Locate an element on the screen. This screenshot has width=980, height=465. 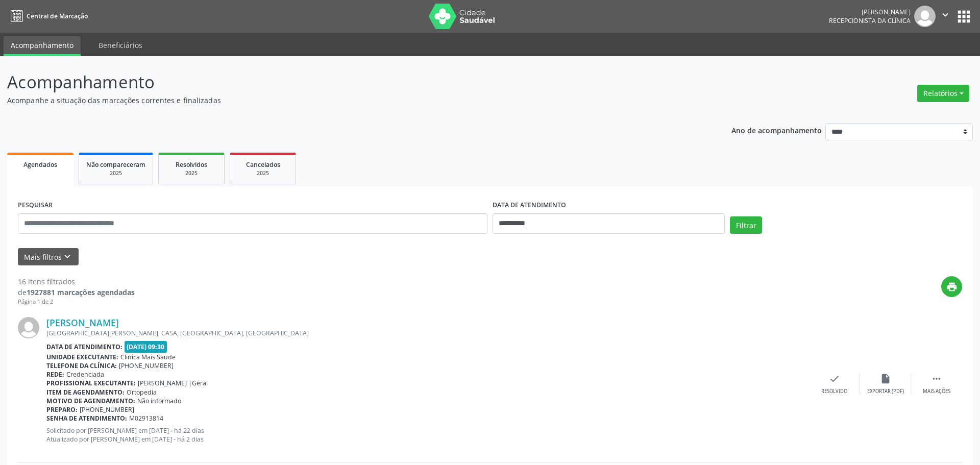
span: Recepcionista da clínica is located at coordinates (869, 20).